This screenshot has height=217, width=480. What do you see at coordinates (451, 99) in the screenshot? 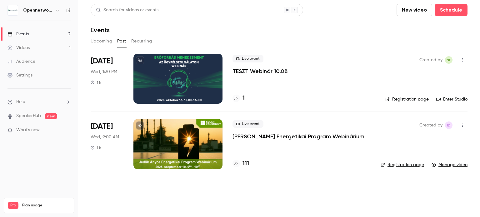
I see `a: Enter Studio` at bounding box center [451, 99].